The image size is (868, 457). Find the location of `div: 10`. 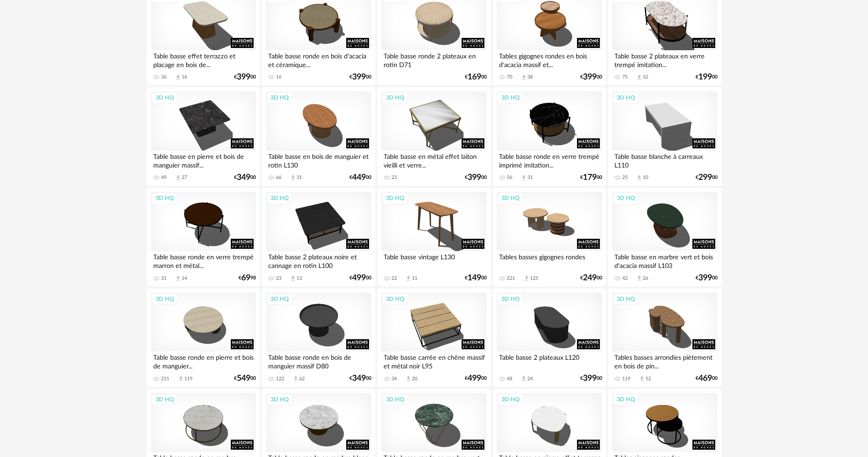

div: 10 is located at coordinates (646, 178).